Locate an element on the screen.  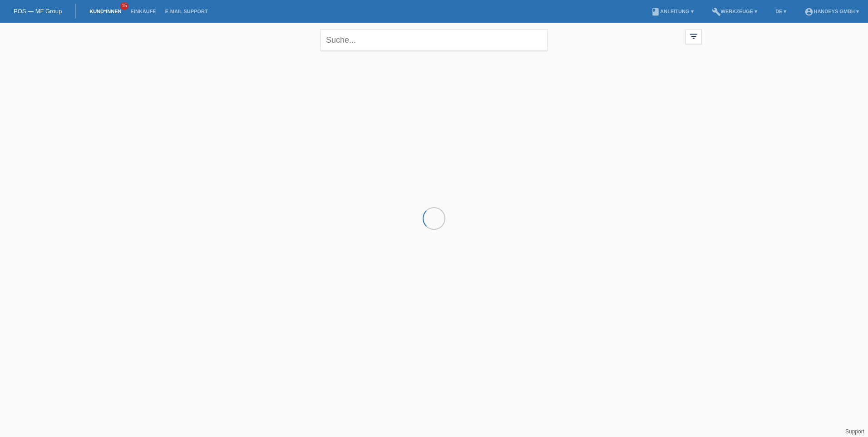
a: Kund*innen is located at coordinates (105, 11).